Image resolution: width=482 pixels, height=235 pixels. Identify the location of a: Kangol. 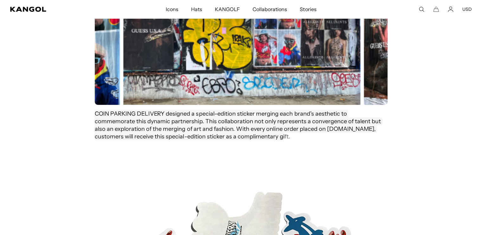
(60, 9).